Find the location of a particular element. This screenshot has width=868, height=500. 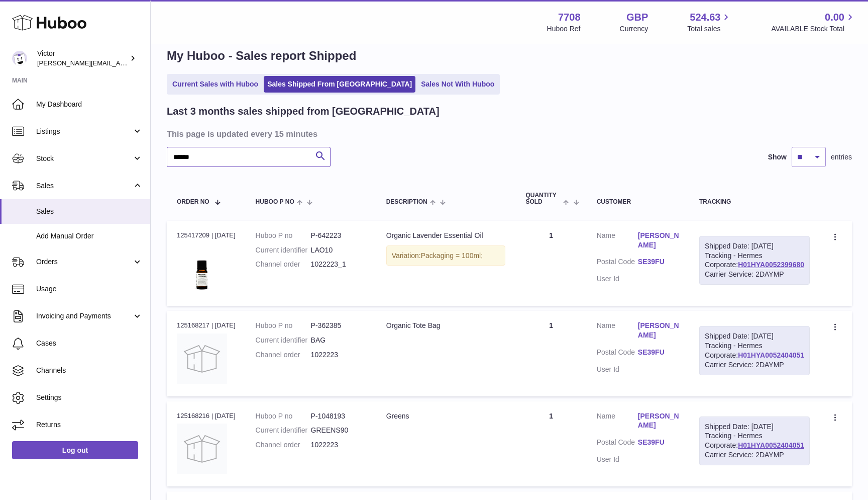

dd: P-642223 is located at coordinates (339, 235).